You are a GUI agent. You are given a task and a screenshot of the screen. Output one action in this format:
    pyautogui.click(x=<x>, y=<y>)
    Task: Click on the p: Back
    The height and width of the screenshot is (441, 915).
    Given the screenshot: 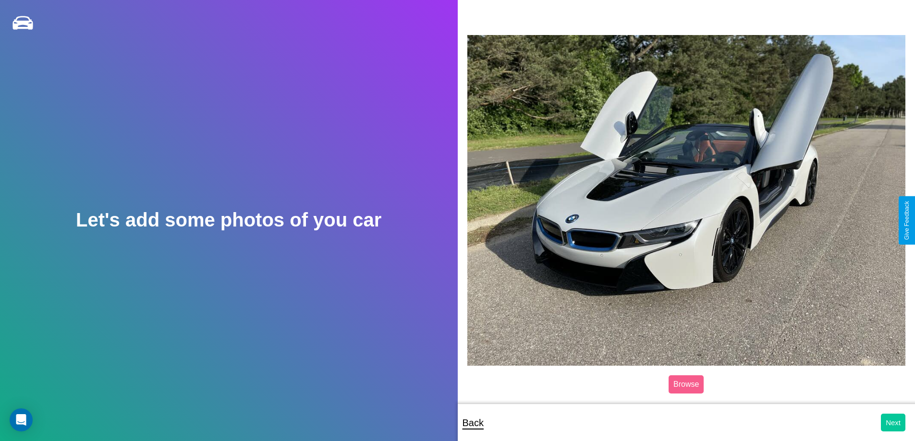 What is the action you would take?
    pyautogui.click(x=473, y=423)
    